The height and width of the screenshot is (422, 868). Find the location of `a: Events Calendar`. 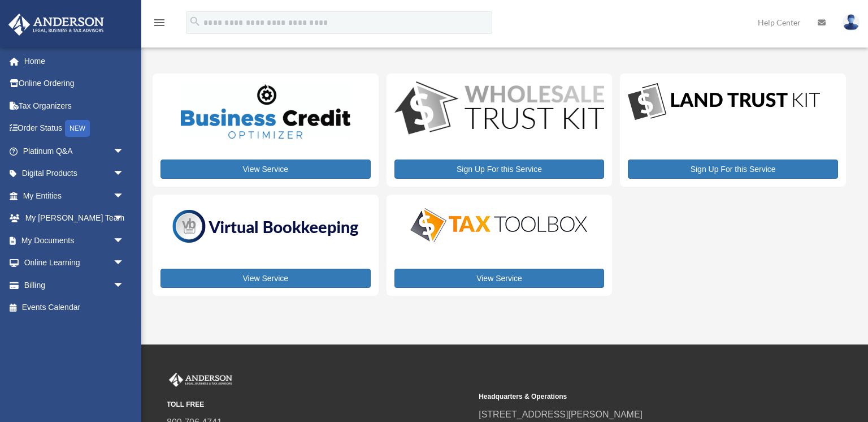

a: Events Calendar is located at coordinates (74, 308).